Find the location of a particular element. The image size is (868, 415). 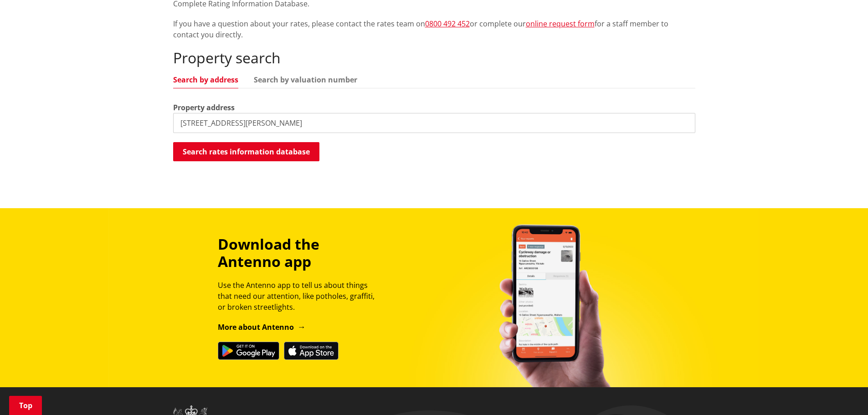

a: Search by address is located at coordinates (206, 80).